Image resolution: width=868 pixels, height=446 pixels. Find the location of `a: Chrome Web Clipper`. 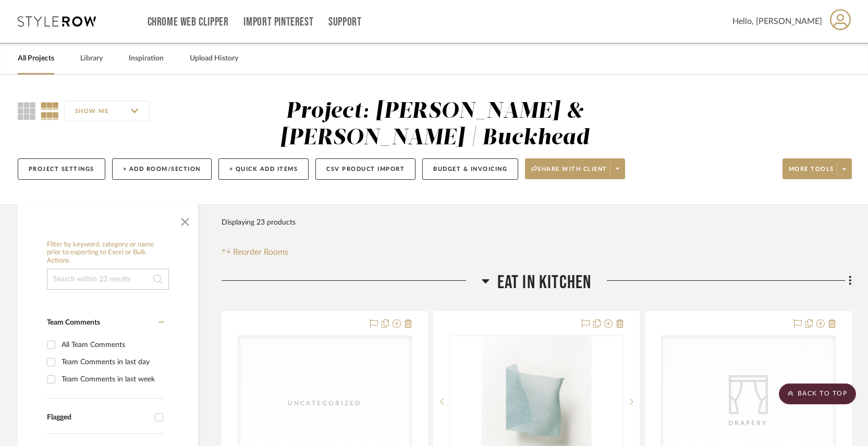

a: Chrome Web Clipper is located at coordinates (188, 22).